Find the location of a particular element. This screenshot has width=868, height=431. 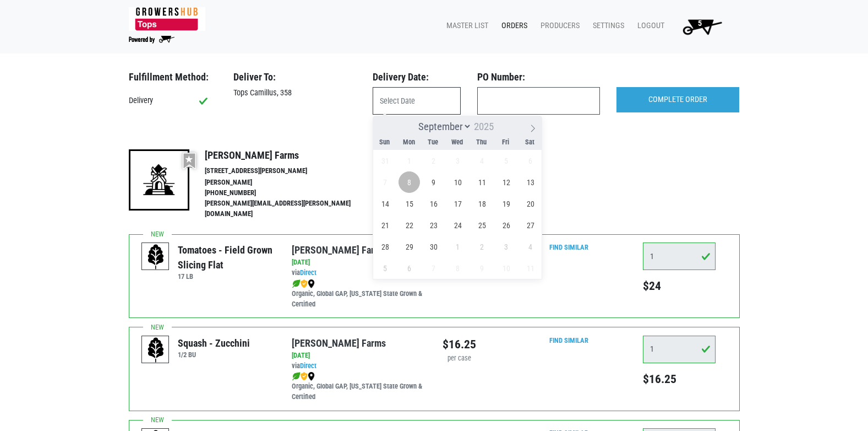

span: Mon is located at coordinates (409, 142).